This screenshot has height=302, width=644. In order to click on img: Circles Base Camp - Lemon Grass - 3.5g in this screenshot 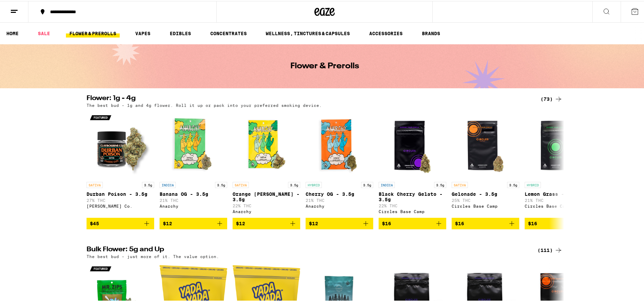, I will do `click(559, 144)`.